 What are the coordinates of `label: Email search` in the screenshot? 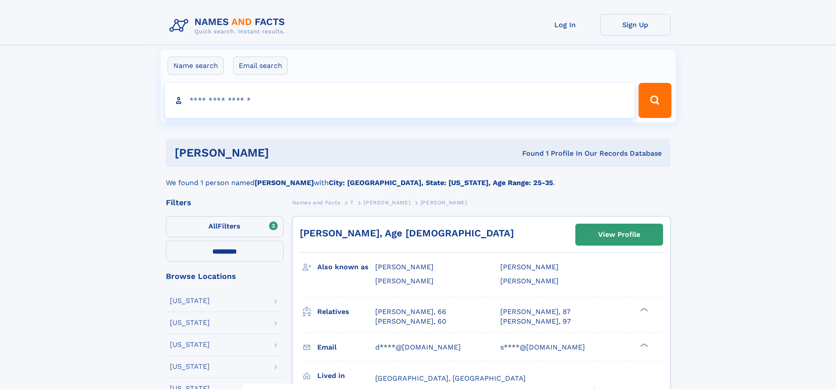 It's located at (260, 66).